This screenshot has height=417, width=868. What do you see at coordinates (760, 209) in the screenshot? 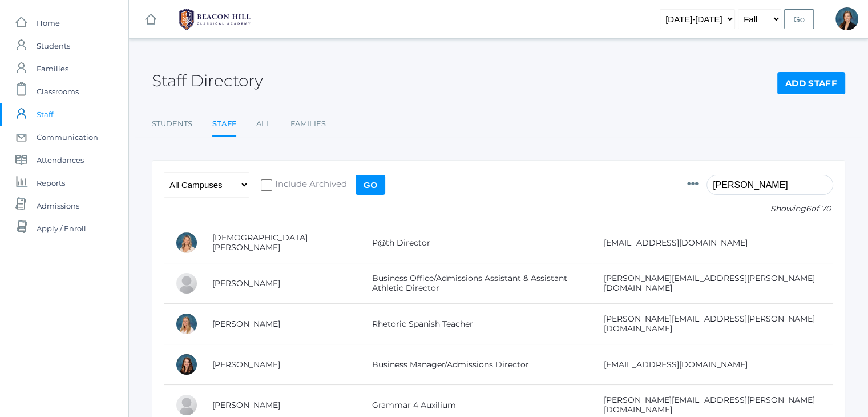
I see `p: Showing of 70` at bounding box center [760, 209].